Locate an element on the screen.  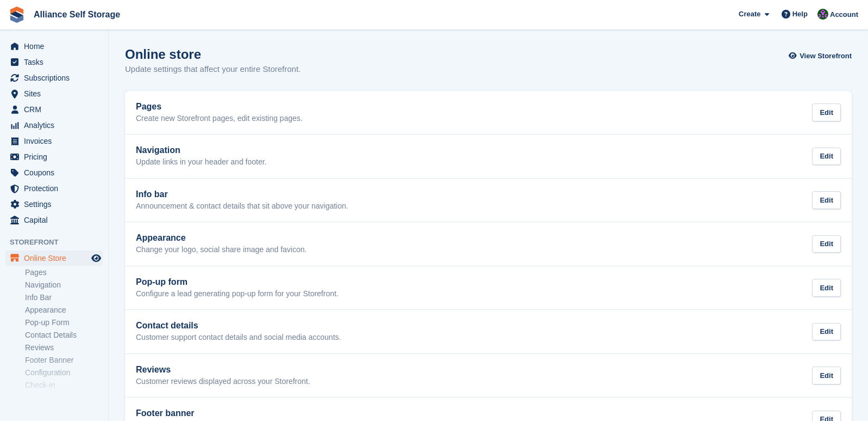
span: Account is located at coordinates (844, 14).